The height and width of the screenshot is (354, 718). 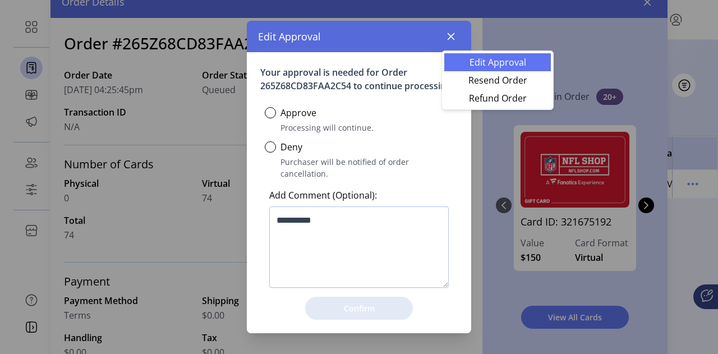 I want to click on span: Refund Order, so click(x=497, y=98).